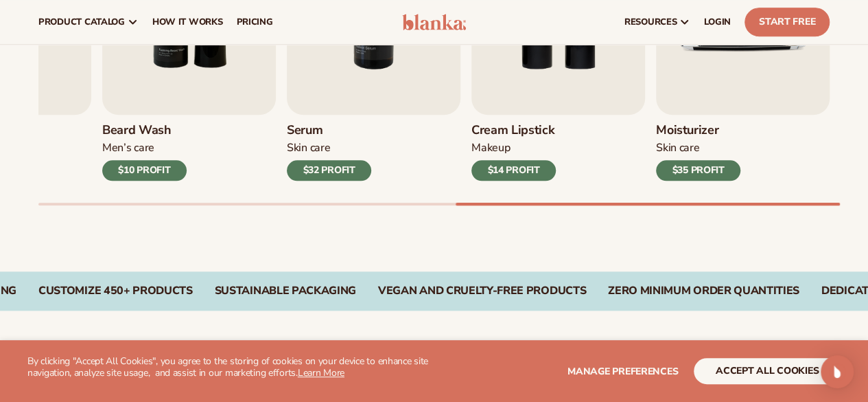  I want to click on button: accept all cookies, so click(767, 371).